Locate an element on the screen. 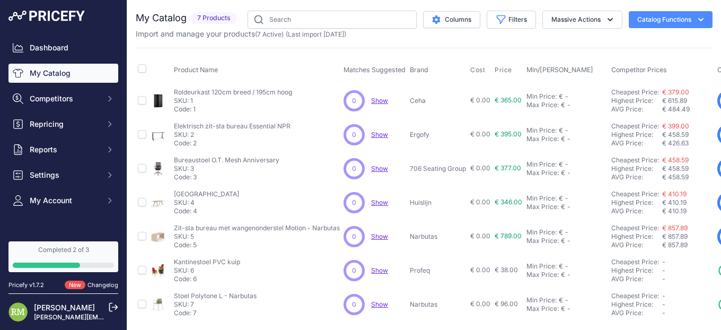 The image size is (721, 330). span: Competitors is located at coordinates (64, 99).